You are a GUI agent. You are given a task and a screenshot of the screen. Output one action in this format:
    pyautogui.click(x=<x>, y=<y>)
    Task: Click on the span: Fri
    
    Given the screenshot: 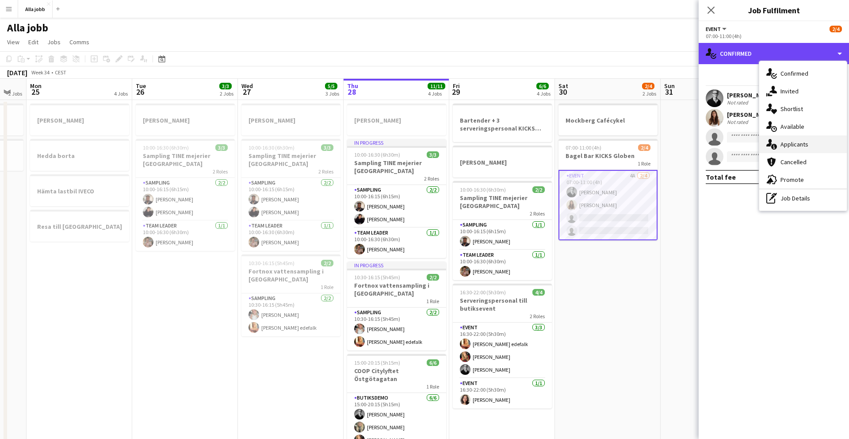 What is the action you would take?
    pyautogui.click(x=456, y=86)
    